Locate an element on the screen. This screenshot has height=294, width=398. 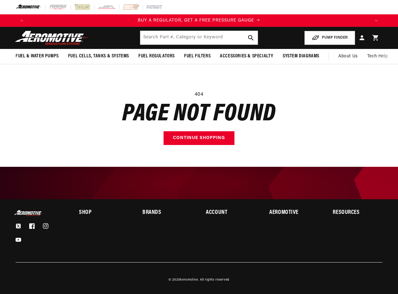
span: About Us is located at coordinates (348, 56).